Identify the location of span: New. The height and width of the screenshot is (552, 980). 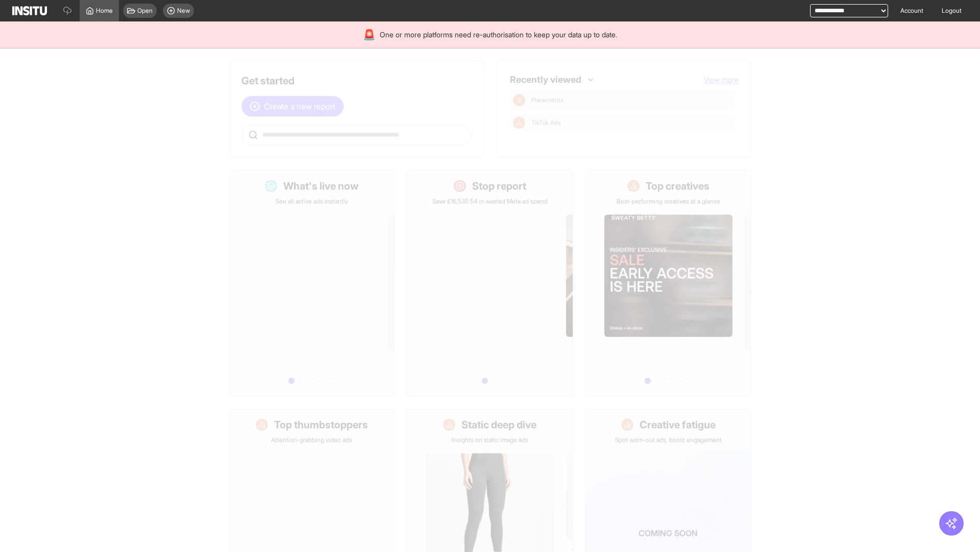
(183, 11).